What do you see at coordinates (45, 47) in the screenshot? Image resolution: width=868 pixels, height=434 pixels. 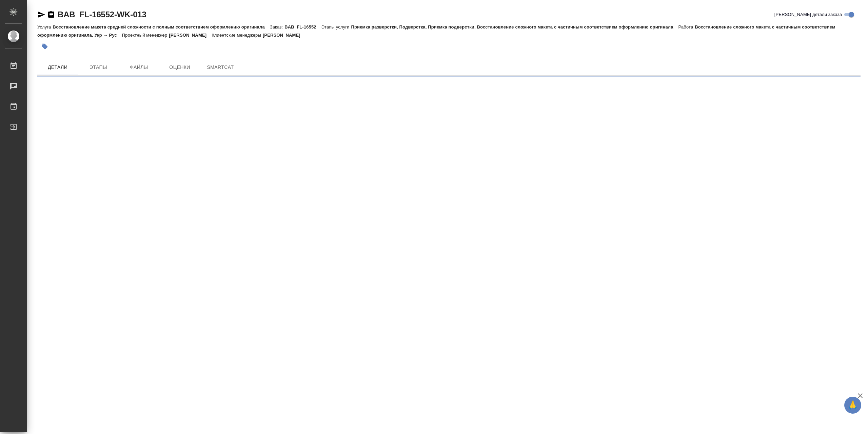 I see `button: Добавить тэг` at bounding box center [45, 47].